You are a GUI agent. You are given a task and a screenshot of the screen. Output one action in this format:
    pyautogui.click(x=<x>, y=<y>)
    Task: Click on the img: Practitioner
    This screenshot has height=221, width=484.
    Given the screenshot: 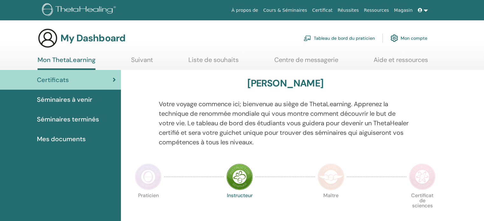 What is the action you would take?
    pyautogui.click(x=148, y=177)
    